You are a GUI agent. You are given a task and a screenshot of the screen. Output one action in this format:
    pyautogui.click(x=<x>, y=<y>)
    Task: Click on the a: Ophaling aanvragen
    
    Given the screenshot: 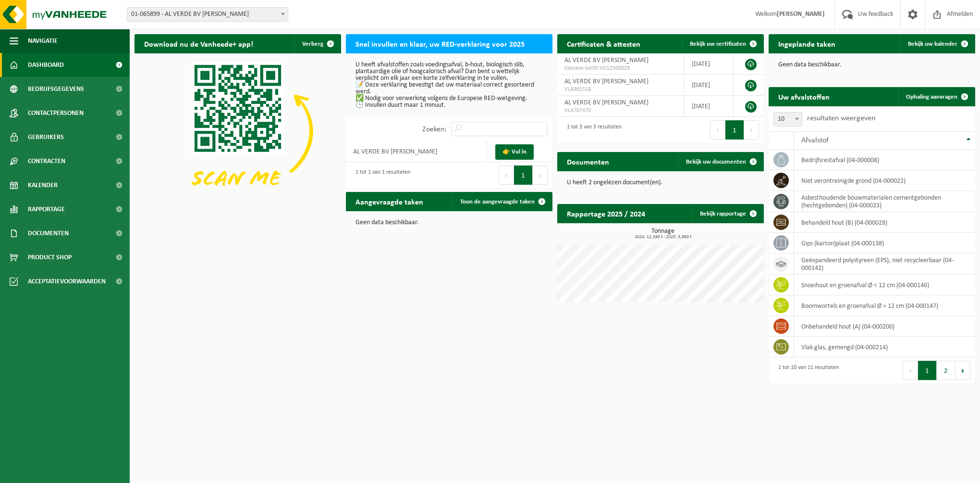 What is the action you would take?
    pyautogui.click(x=936, y=97)
    